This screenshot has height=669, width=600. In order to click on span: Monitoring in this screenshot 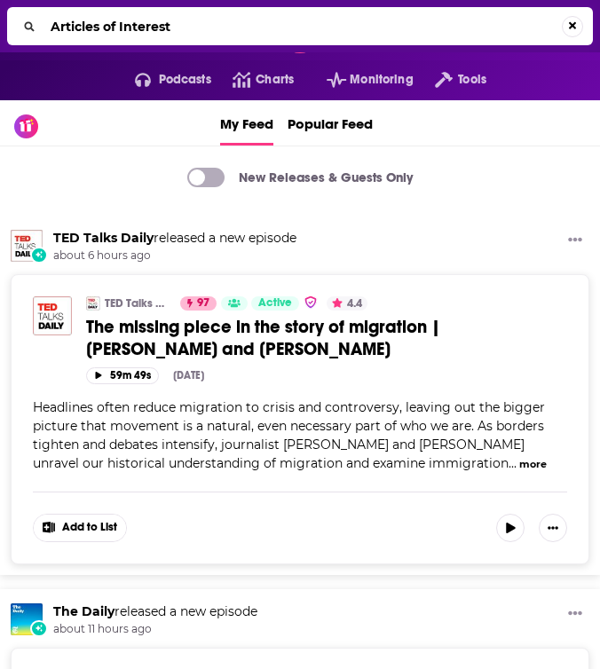, I will do `click(381, 80)`.